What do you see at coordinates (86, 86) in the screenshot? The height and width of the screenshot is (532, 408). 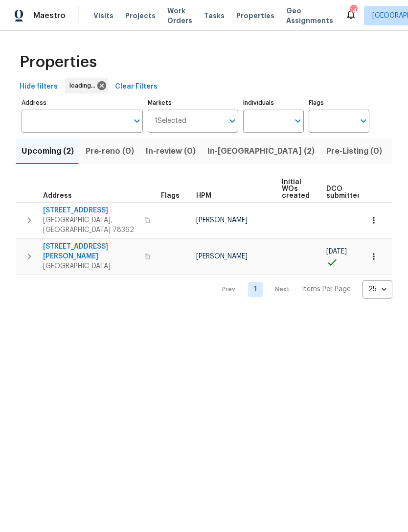 I see `div: loading...` at bounding box center [86, 86].